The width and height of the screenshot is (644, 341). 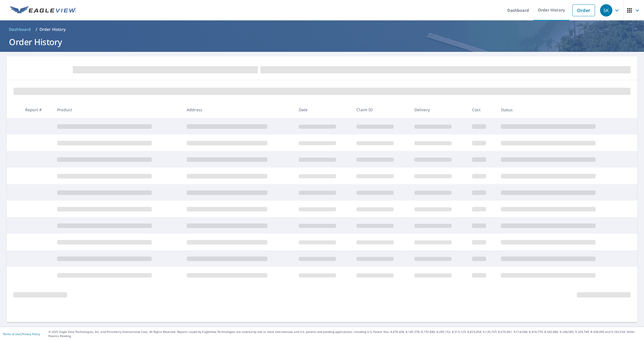 I want to click on a: Order, so click(x=584, y=11).